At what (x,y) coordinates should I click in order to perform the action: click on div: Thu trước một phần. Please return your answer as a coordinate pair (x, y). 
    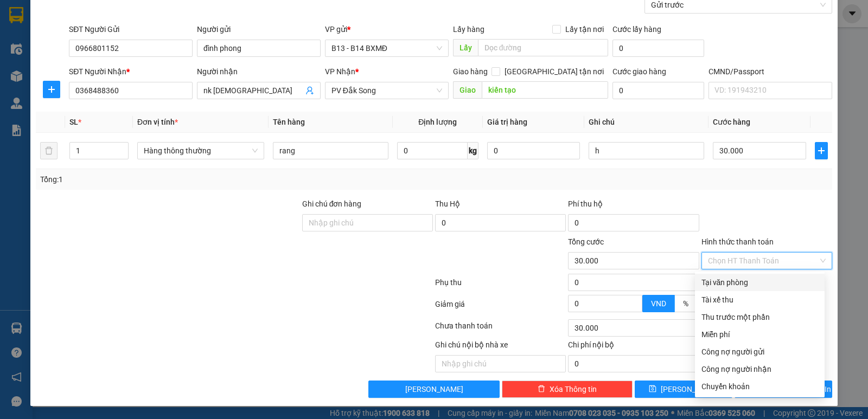
    Looking at the image, I should click on (759, 317).